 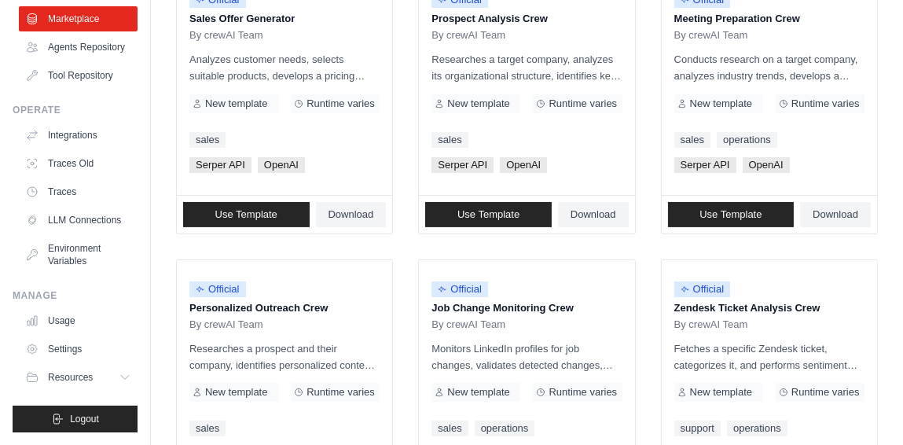 I want to click on a: Traces Old, so click(x=78, y=163).